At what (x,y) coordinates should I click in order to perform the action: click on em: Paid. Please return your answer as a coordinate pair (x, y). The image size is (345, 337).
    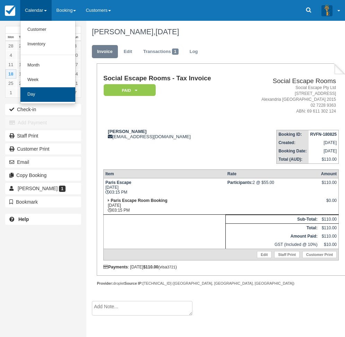
    Looking at the image, I should click on (130, 90).